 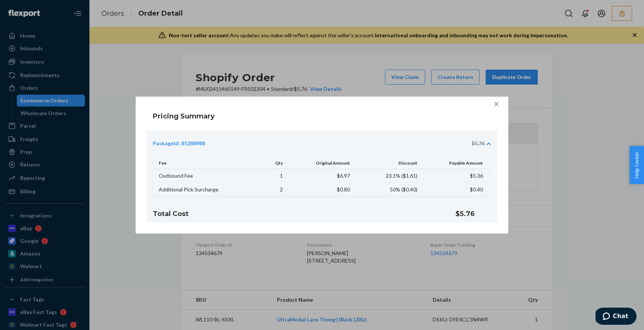 What do you see at coordinates (473, 214) in the screenshot?
I see `h4: $5.76` at bounding box center [473, 214].